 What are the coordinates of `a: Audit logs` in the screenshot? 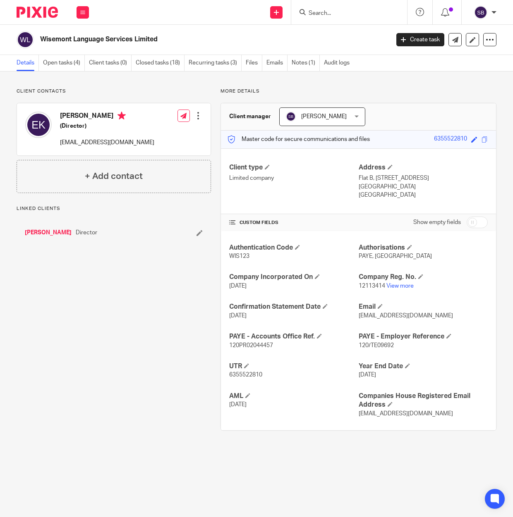 It's located at (339, 63).